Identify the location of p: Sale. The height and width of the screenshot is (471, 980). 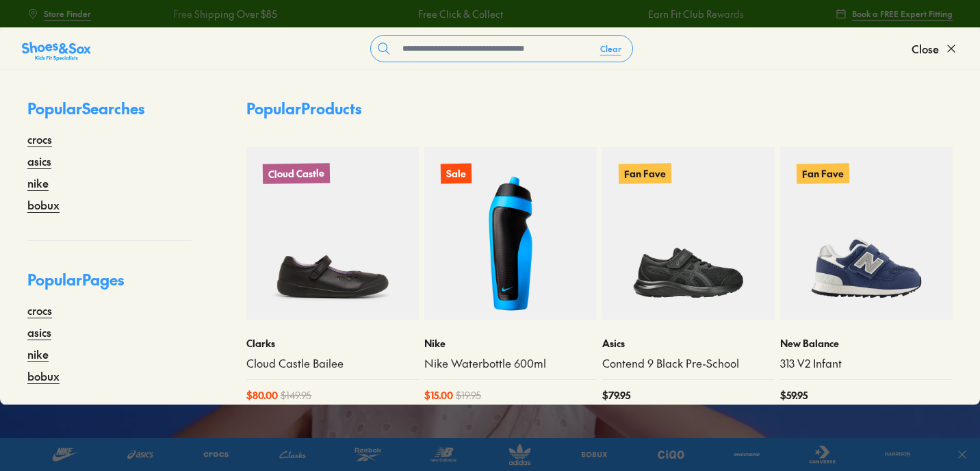
(456, 174).